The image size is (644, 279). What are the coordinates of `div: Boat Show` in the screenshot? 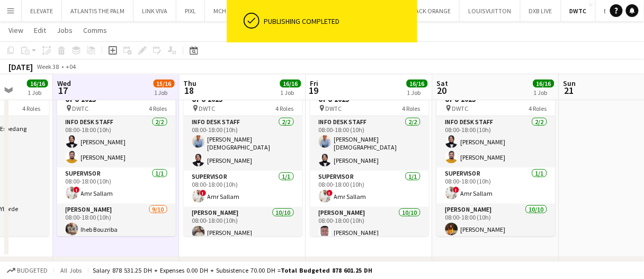 It's located at (36, 266).